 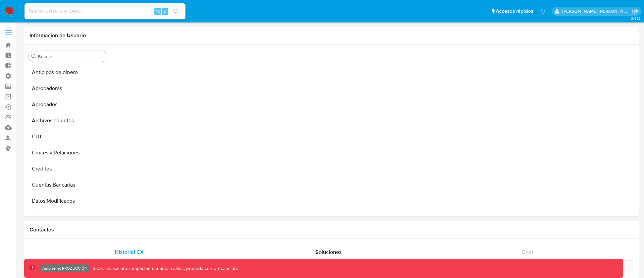 What do you see at coordinates (528, 252) in the screenshot?
I see `span: Chat` at bounding box center [528, 252].